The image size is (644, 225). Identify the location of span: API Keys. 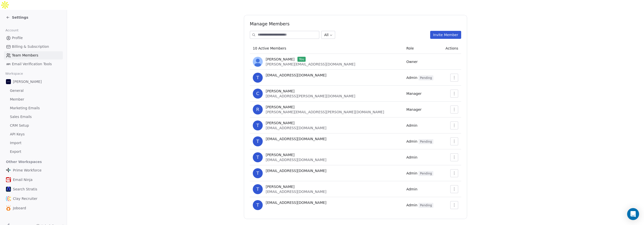
(17, 134).